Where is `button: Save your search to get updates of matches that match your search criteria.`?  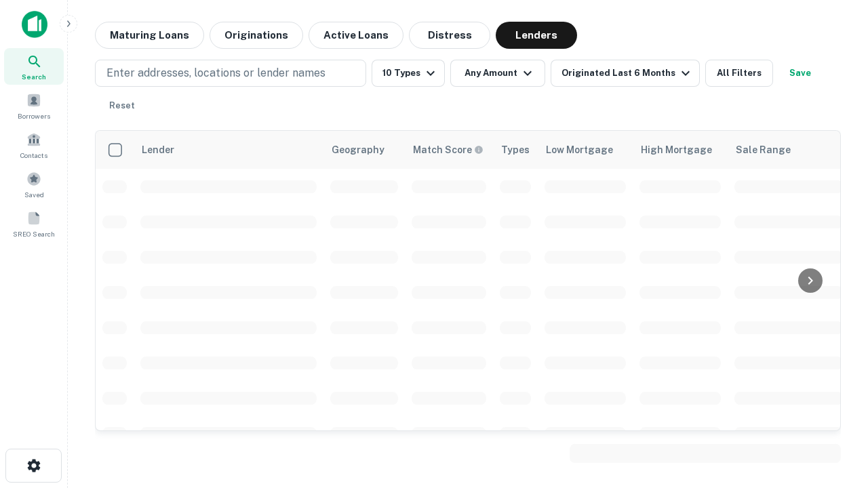 button: Save your search to get updates of matches that match your search criteria. is located at coordinates (800, 73).